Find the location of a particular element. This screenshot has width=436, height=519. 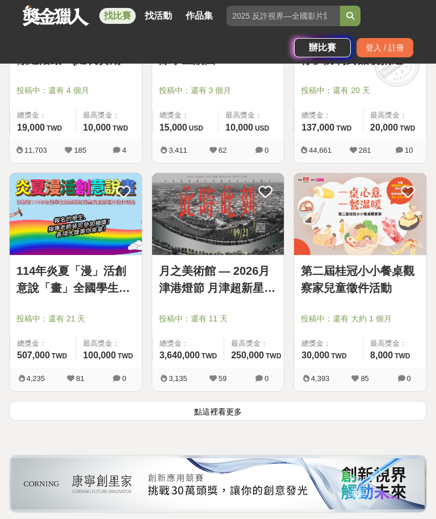

span: 3,411 is located at coordinates (178, 150).